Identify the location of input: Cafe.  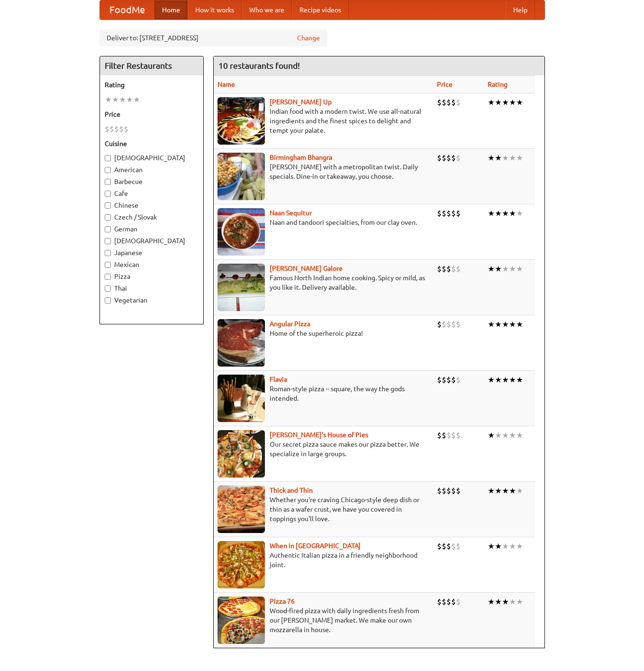
(108, 193).